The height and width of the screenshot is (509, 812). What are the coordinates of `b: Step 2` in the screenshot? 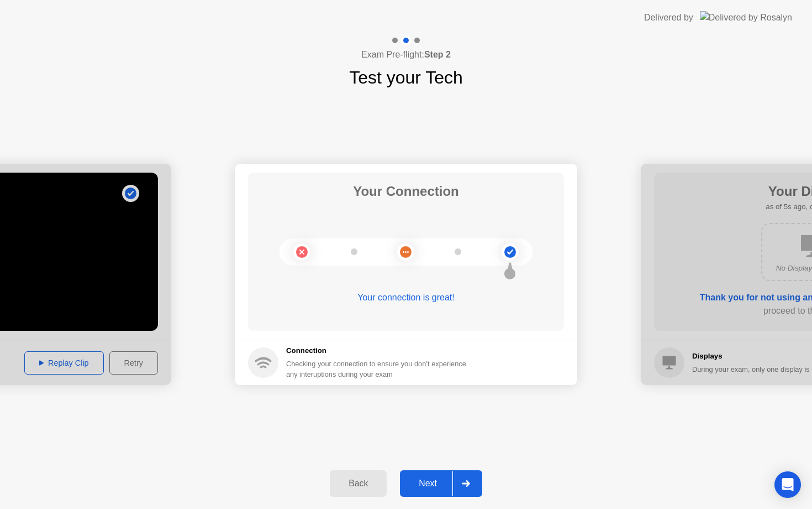 It's located at (438, 54).